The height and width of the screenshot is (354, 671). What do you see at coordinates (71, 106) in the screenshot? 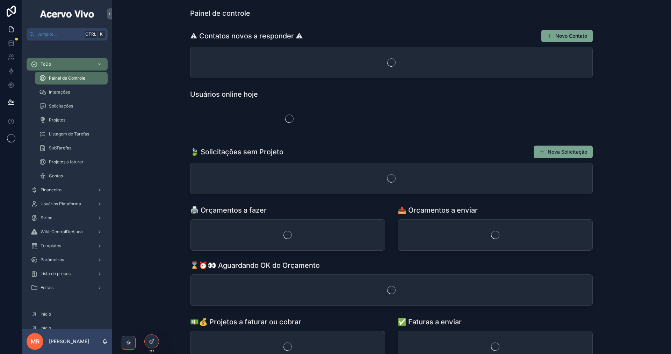
I see `a: Solicitações` at bounding box center [71, 106].